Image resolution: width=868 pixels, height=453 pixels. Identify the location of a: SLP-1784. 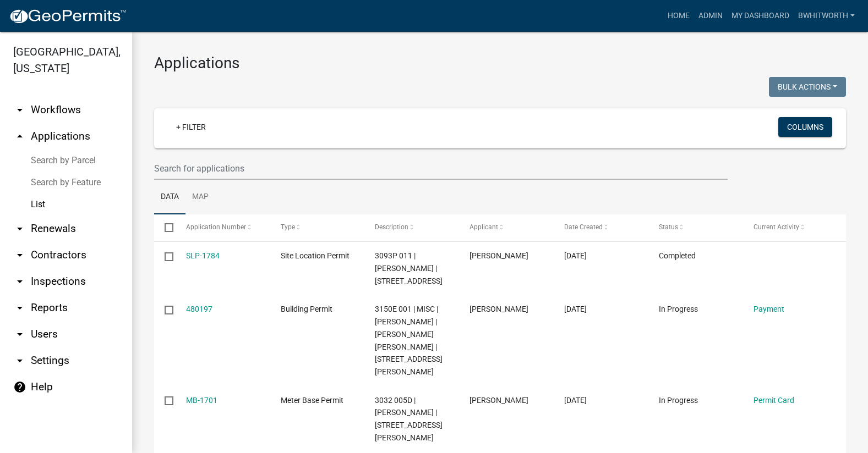
(203, 255).